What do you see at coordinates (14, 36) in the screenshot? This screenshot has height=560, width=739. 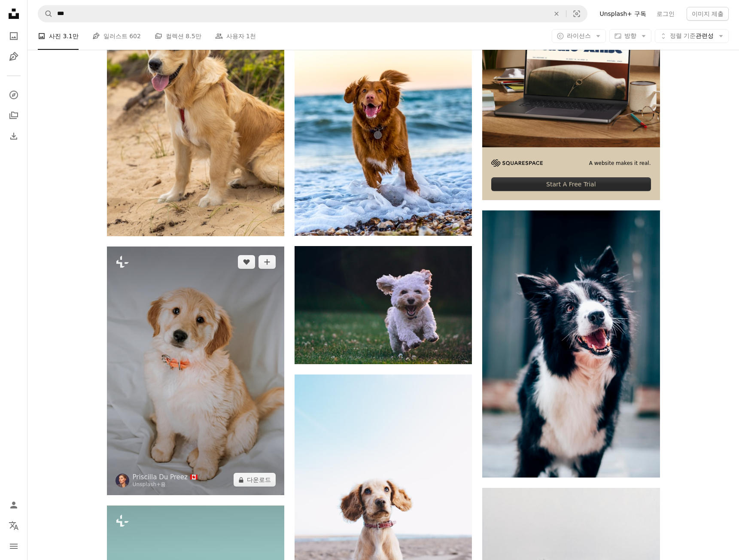 I see `a: 사진` at bounding box center [14, 36].